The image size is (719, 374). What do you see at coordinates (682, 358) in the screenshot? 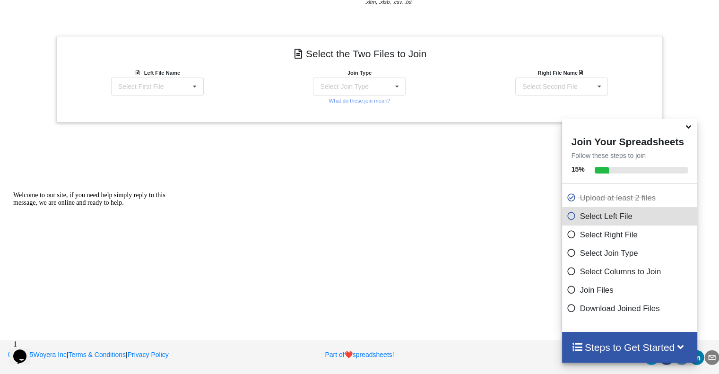
I see `div: reddit` at bounding box center [682, 358].